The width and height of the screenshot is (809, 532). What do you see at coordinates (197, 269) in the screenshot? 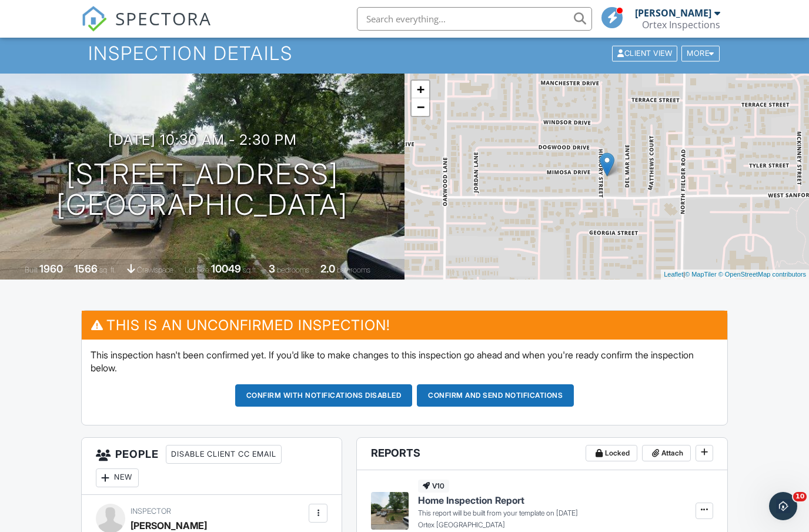
I see `span: Lot Size` at bounding box center [197, 269].